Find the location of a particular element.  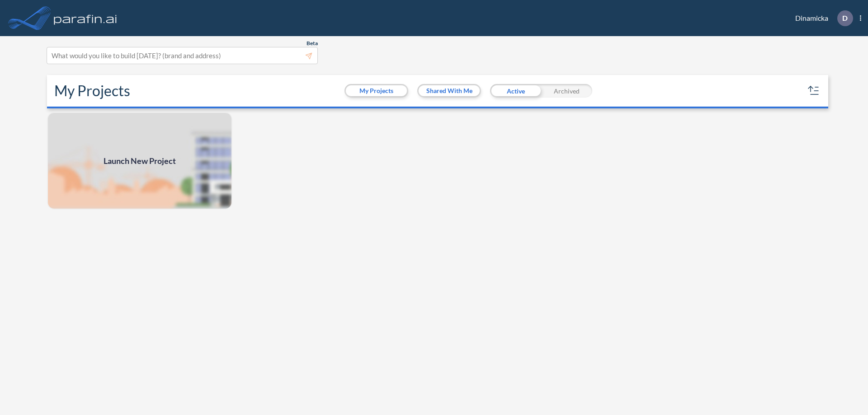

button: My Projects is located at coordinates (376, 91).